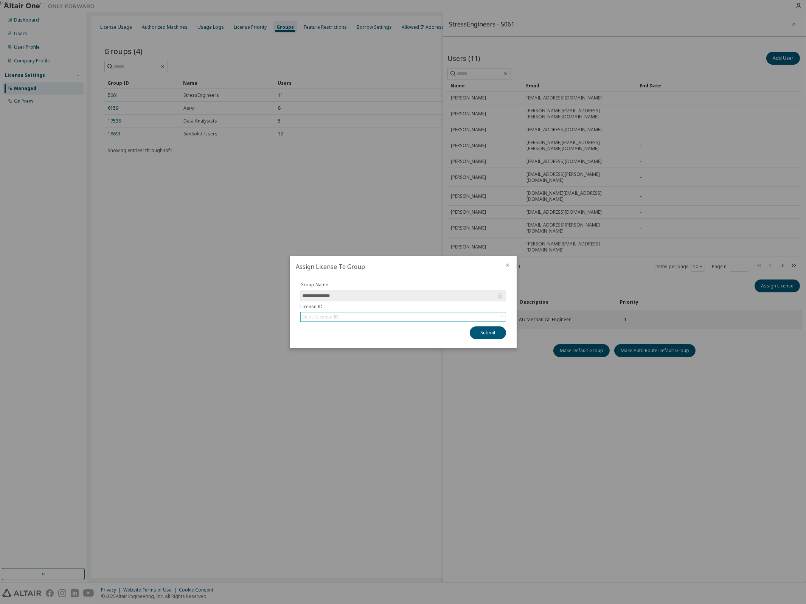 This screenshot has height=604, width=806. Describe the element at coordinates (394, 267) in the screenshot. I see `h2: Assign License To Group` at that location.